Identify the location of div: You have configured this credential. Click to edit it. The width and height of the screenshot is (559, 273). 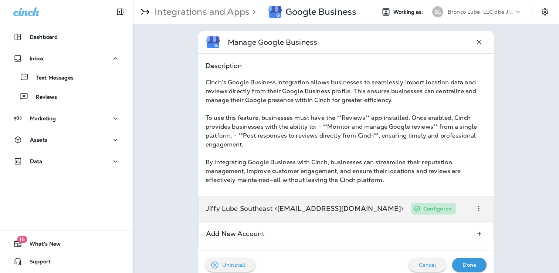
(434, 209).